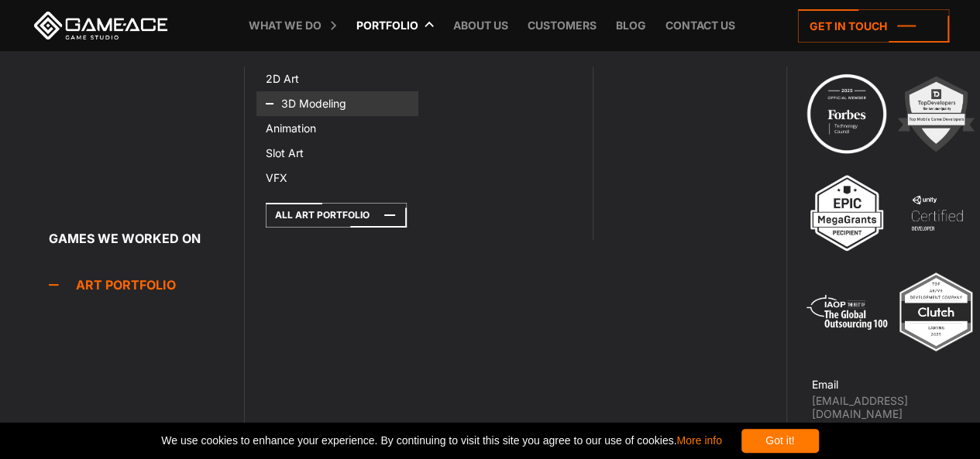  Describe the element at coordinates (441, 441) in the screenshot. I see `span: We use cookies to enhance your experience. By continuing to visit this site you agree to our use ...` at that location.